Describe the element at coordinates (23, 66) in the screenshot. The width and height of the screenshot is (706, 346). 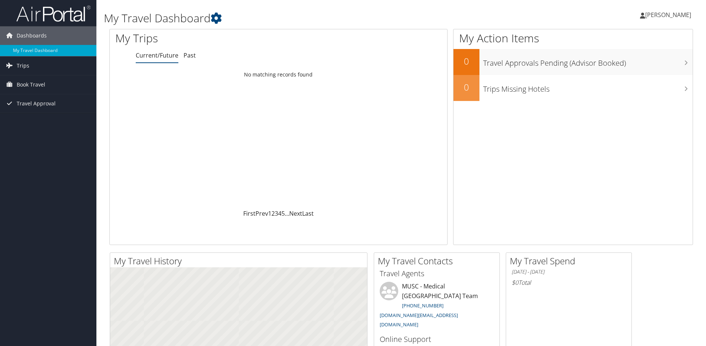
I see `span: Trips` at that location.